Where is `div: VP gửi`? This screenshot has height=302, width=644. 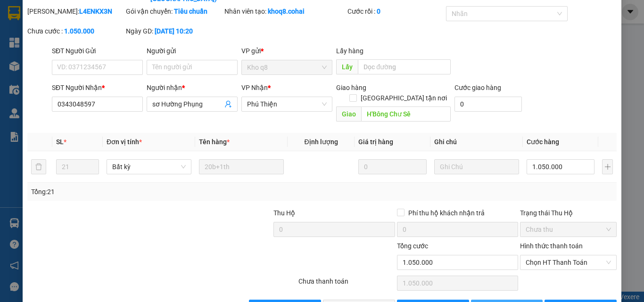 div: VP gửi is located at coordinates (286, 51).